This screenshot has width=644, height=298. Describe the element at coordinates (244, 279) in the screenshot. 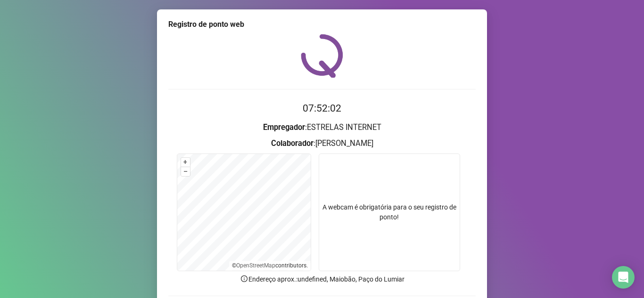

I see `span: info-circle` at that location.